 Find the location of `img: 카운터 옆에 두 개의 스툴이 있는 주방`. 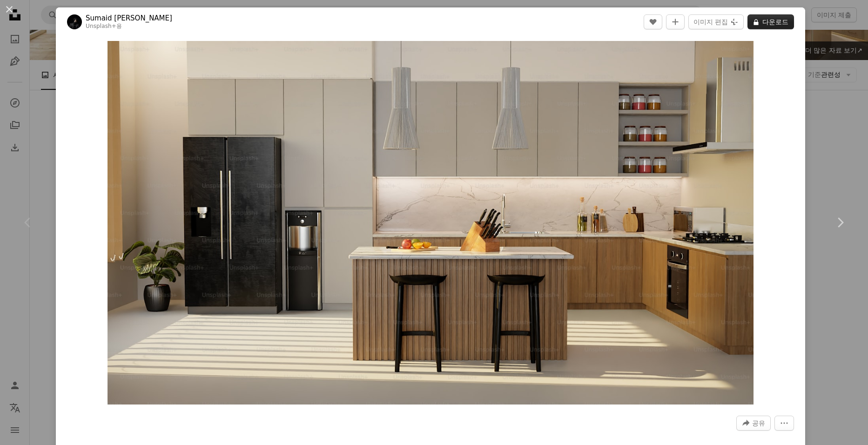

img: 카운터 옆에 두 개의 스툴이 있는 주방 is located at coordinates (430, 222).